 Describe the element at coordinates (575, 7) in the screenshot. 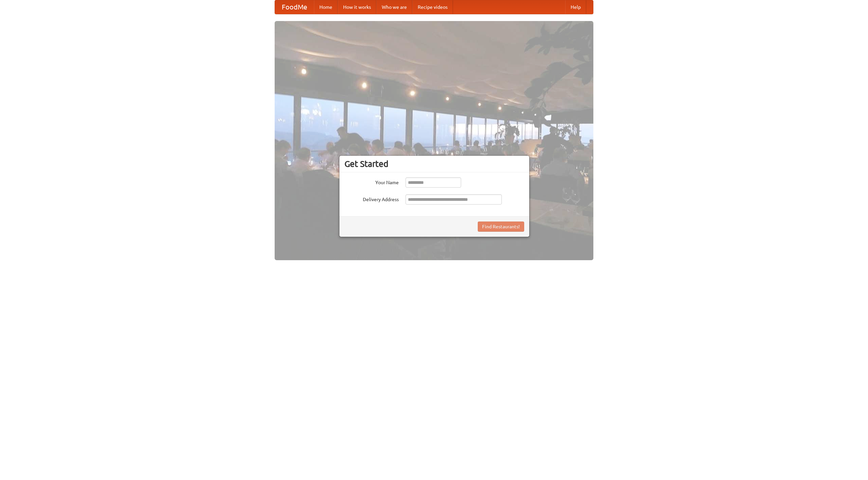

I see `a: Help` at that location.